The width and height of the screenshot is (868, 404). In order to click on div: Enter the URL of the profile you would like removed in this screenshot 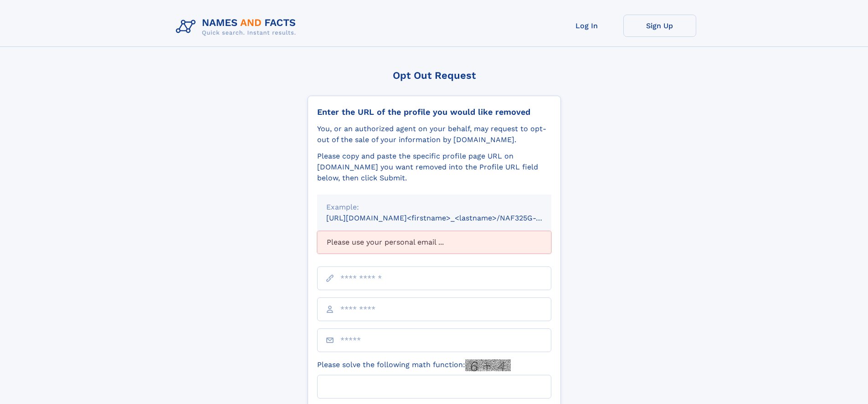, I will do `click(434, 112)`.